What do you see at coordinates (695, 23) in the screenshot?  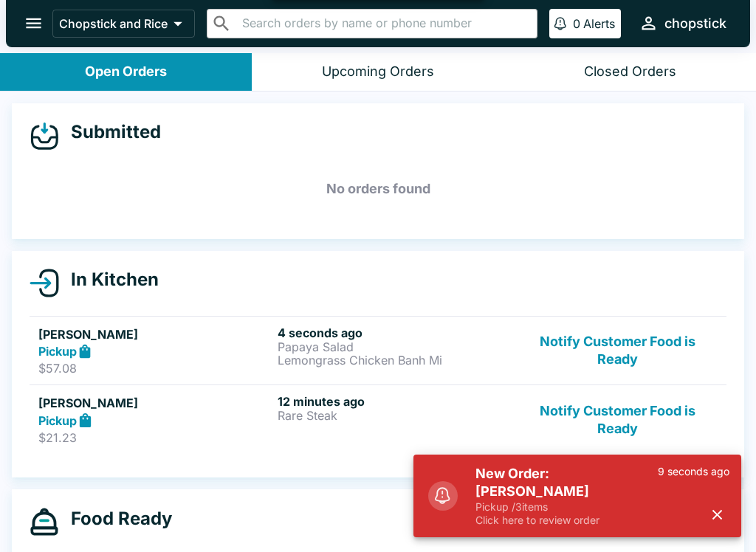 I see `div: chopstick` at bounding box center [695, 23].